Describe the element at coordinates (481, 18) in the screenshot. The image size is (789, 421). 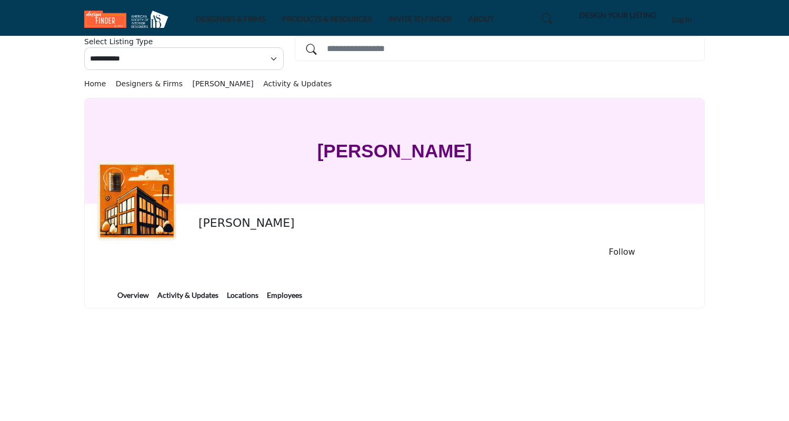
I see `a: ABOUT` at that location.